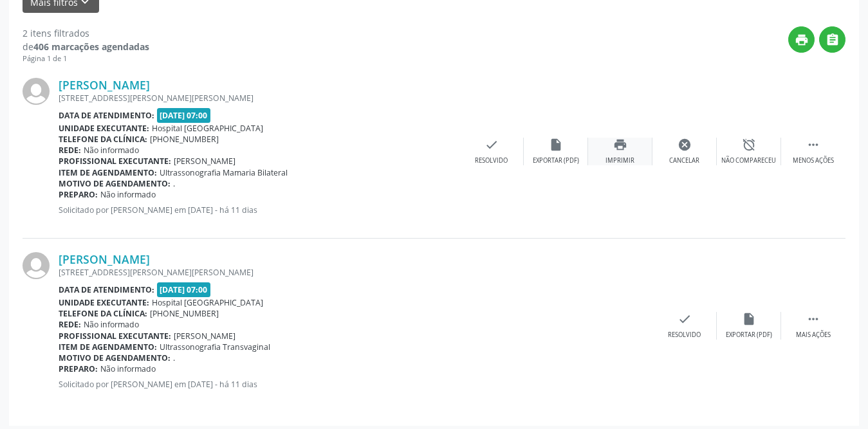  What do you see at coordinates (85, 32) in the screenshot?
I see `div: 2 itens filtrados` at bounding box center [85, 32].